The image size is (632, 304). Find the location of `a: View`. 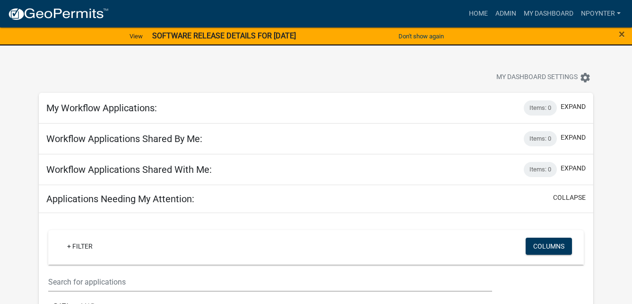

a: View is located at coordinates (136, 36).